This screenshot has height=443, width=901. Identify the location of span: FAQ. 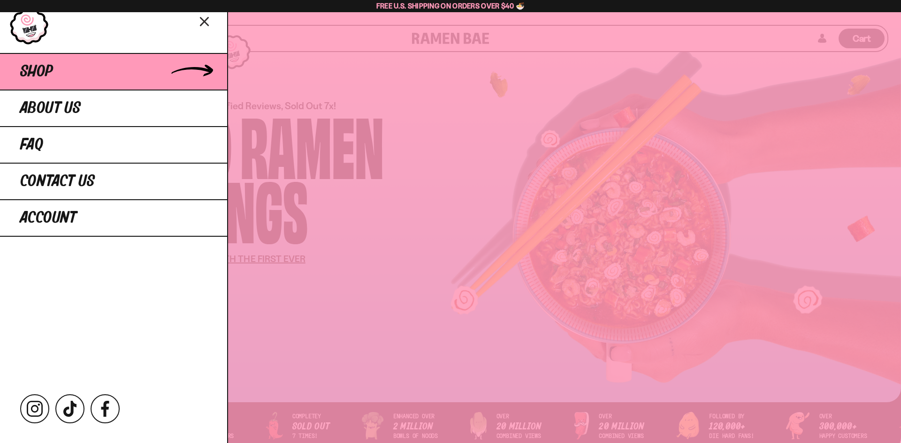
(31, 145).